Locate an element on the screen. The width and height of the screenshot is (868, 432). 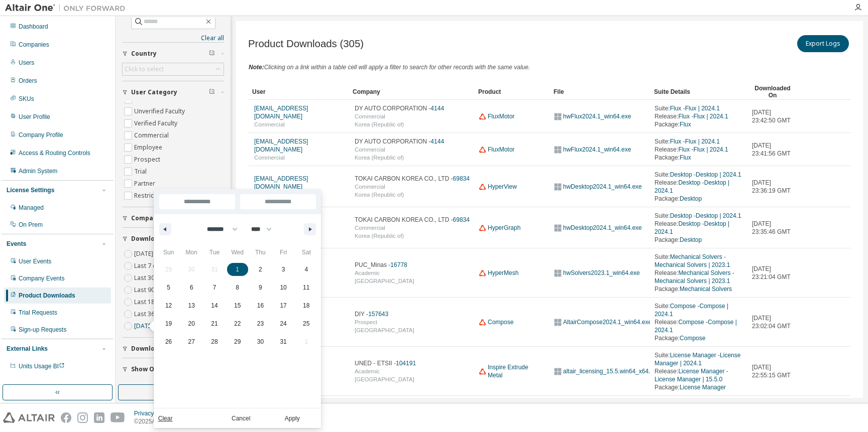
span: 19 is located at coordinates (168, 324).